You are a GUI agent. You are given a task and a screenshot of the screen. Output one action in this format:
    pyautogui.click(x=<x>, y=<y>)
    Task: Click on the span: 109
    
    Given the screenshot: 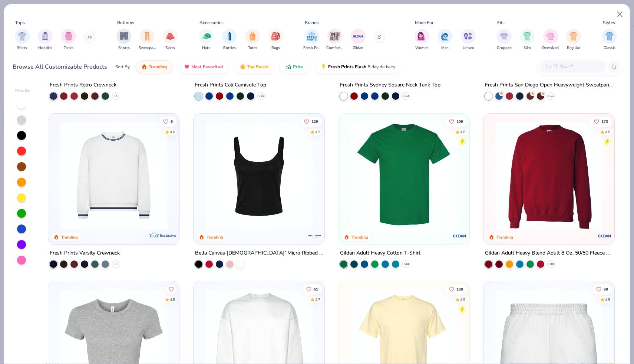 What is the action you would take?
    pyautogui.click(x=460, y=121)
    